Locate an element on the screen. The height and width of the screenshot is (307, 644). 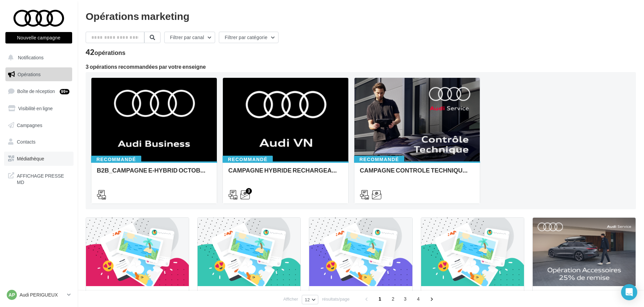
div: CAMPAGNE HYBRIDE RECHARGEABLE is located at coordinates (286, 173).